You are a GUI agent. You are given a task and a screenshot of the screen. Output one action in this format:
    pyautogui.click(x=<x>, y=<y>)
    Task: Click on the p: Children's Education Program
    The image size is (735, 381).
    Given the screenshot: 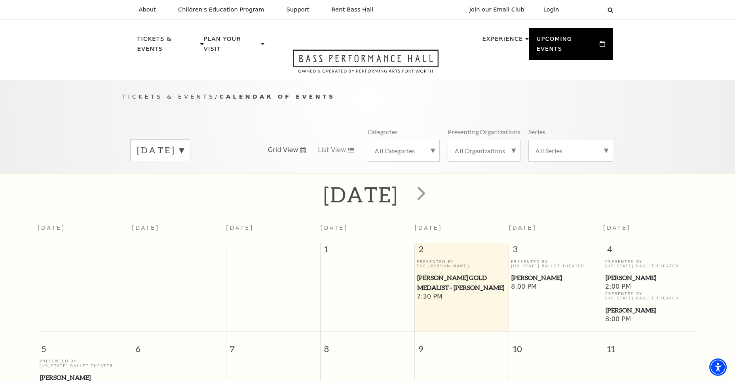 What is the action you would take?
    pyautogui.click(x=221, y=10)
    